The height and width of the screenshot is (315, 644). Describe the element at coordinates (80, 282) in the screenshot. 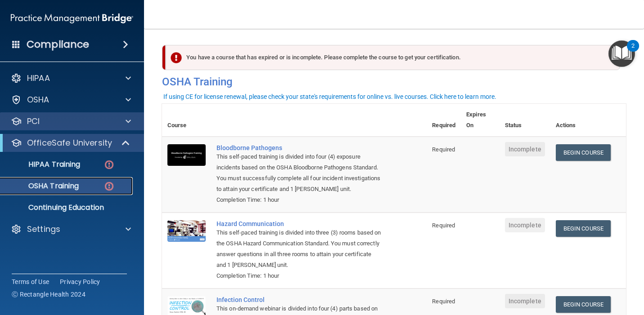

I see `a: Privacy Policy` at that location.